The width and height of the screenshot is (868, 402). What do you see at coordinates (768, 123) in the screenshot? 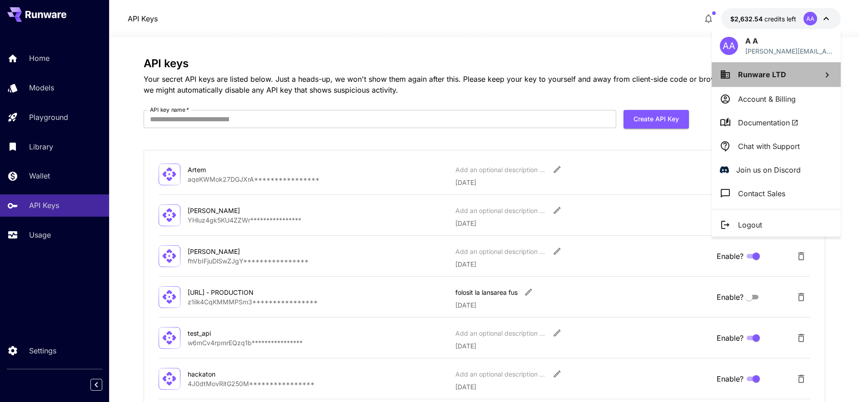
I see `span: Documentation` at bounding box center [768, 123].